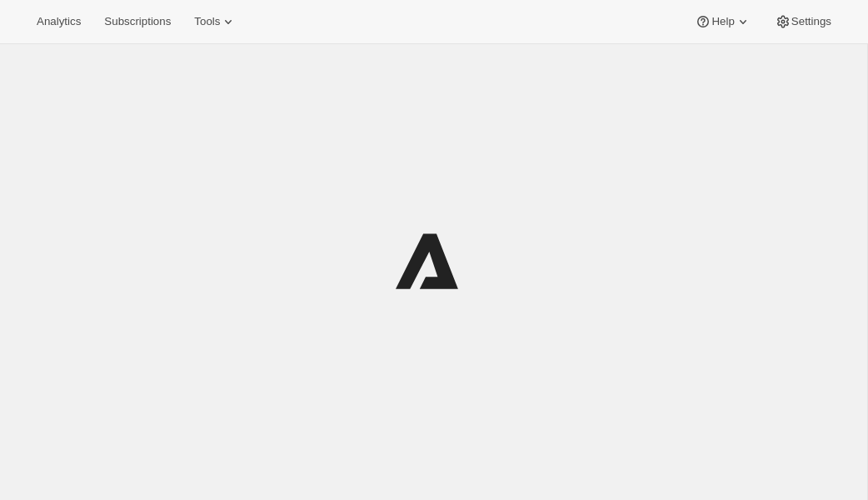 The image size is (868, 500). I want to click on span: Settings, so click(812, 22).